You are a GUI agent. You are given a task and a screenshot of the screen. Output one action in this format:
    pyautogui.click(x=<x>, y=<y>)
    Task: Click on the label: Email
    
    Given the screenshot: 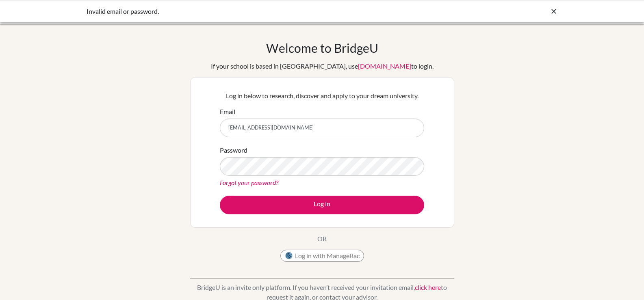 What is the action you would take?
    pyautogui.click(x=227, y=112)
    